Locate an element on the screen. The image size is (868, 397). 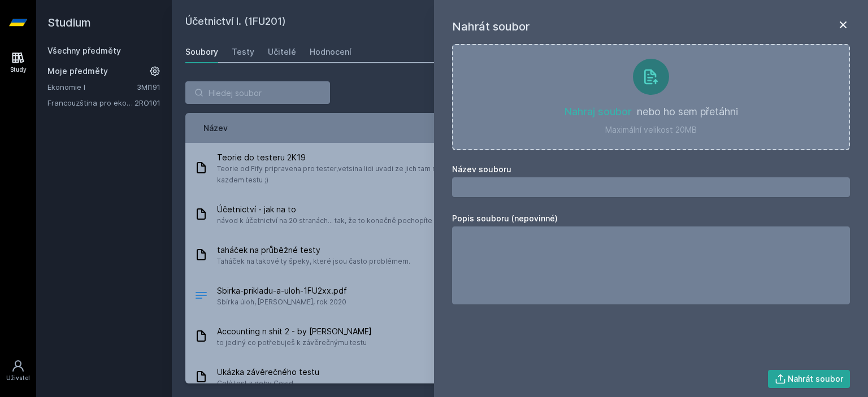
a: 3MI191 is located at coordinates (149, 87).